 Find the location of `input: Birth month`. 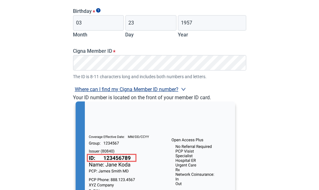

input: Birth month is located at coordinates (99, 23).